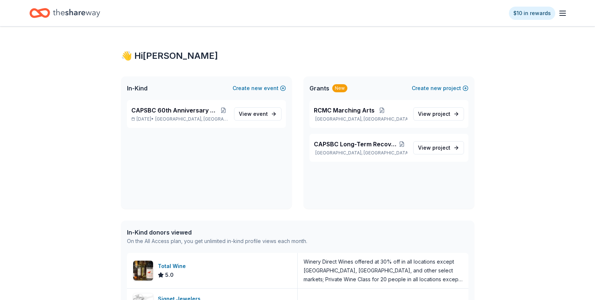  I want to click on a: Home, so click(65, 13).